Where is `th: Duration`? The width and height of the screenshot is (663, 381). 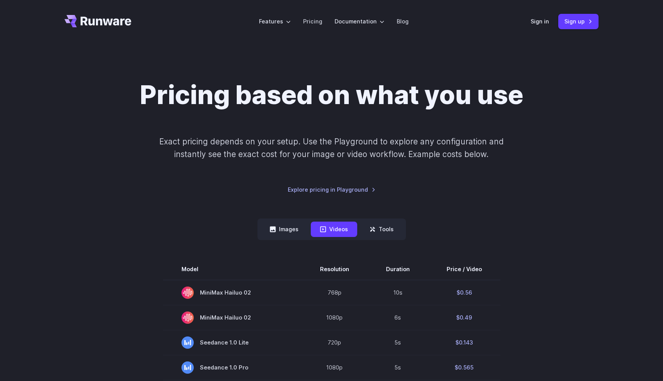
th: Duration is located at coordinates (398, 269).